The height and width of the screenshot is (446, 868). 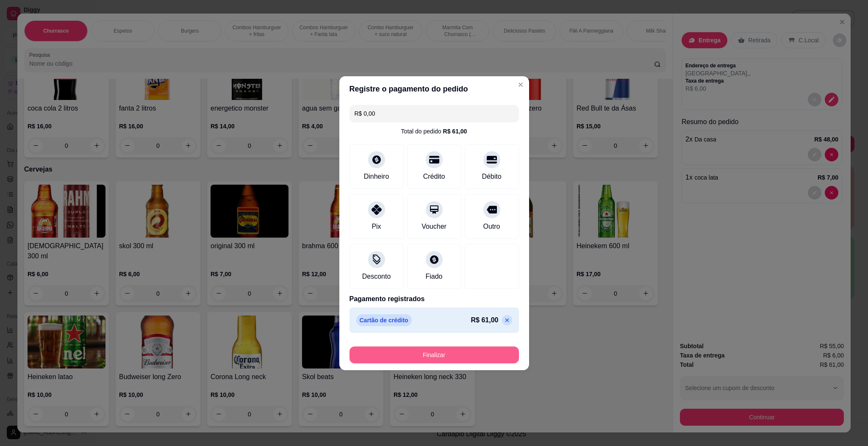 I want to click on div: Fiado, so click(x=434, y=277).